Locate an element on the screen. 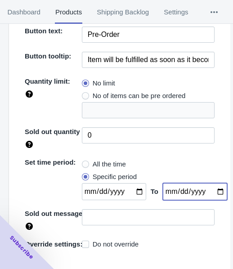  span: Button text: is located at coordinates (44, 31).